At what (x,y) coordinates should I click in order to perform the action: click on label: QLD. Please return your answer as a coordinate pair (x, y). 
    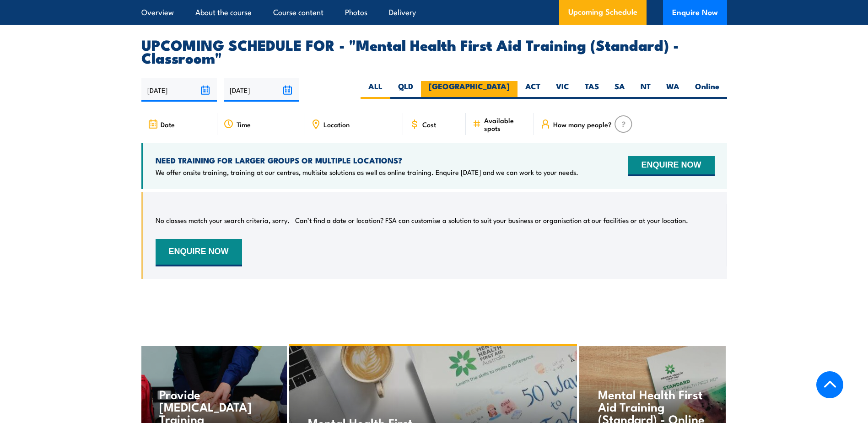
    Looking at the image, I should click on (405, 89).